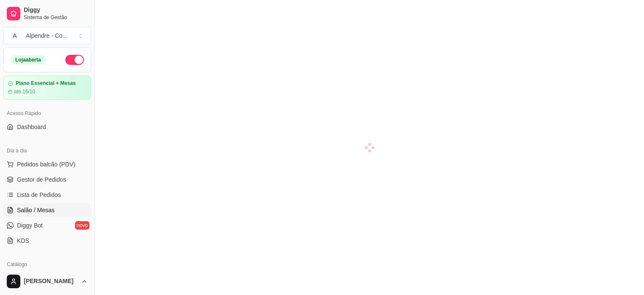 This screenshot has height=295, width=644. What do you see at coordinates (24, 92) in the screenshot?
I see `article: até 16/10` at bounding box center [24, 92].